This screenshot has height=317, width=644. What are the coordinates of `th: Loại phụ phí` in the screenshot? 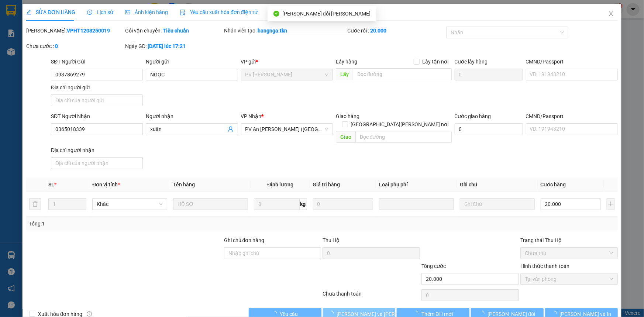 It's located at (416, 185).